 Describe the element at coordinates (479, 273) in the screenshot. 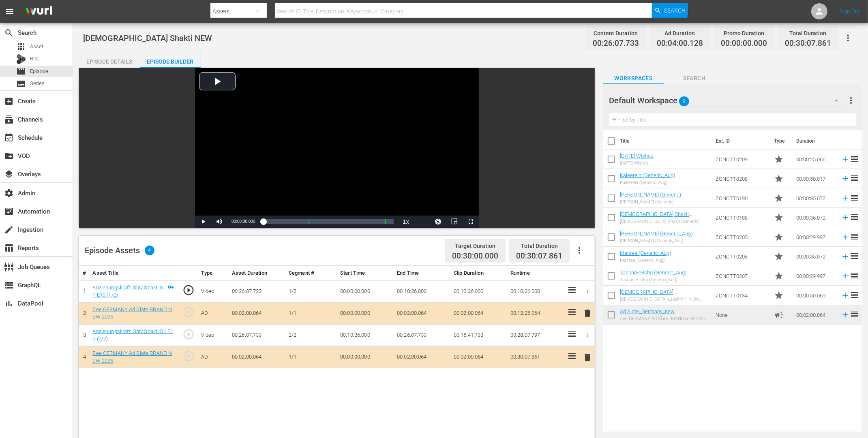

I see `th: Clip Duration` at that location.